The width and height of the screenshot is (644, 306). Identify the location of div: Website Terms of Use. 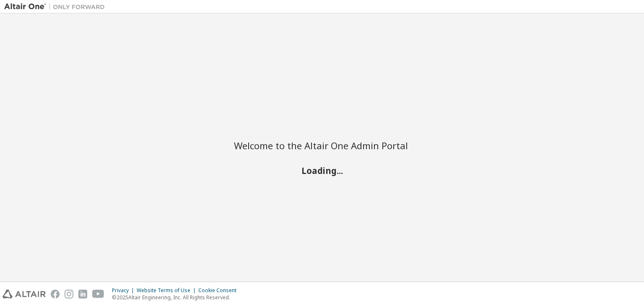
(167, 290).